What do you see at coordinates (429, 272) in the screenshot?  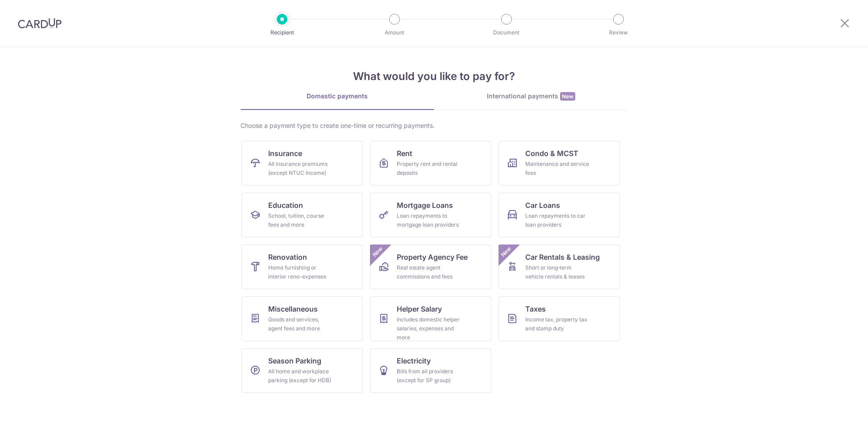 I see `div: Real estate agent commissions and fees` at bounding box center [429, 272].